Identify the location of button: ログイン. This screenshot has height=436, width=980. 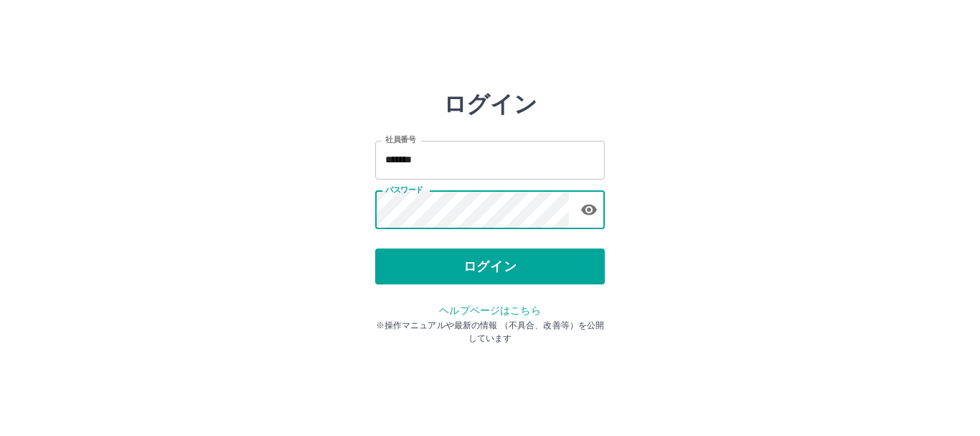
(490, 267).